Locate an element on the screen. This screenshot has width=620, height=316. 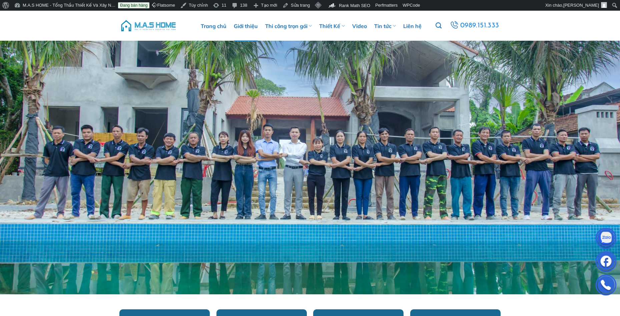
span: 0989.151.333 is located at coordinates (479, 26).